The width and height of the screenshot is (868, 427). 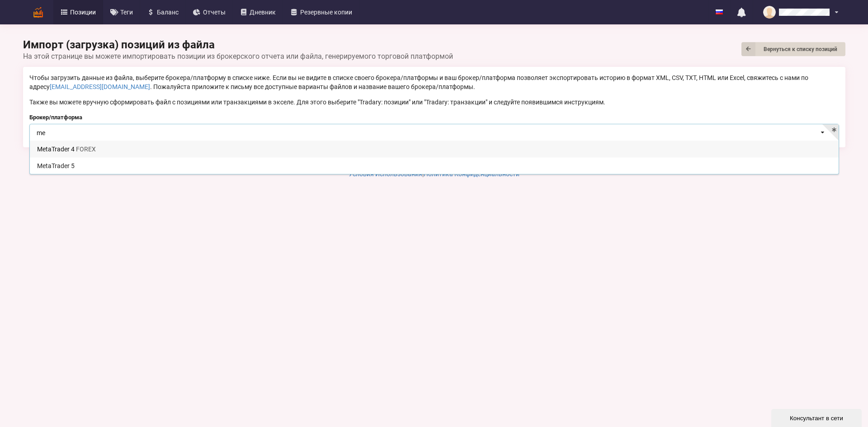 I want to click on p: Также вы можете вручную сформировать файл с позициями или транзакциями в экселе. Для этого выбери..., so click(x=434, y=102).